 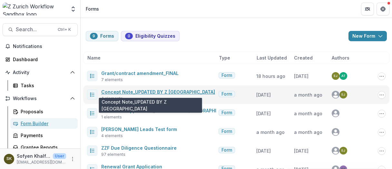 I want to click on div: Sofyen Khalfaoui, so click(x=9, y=159).